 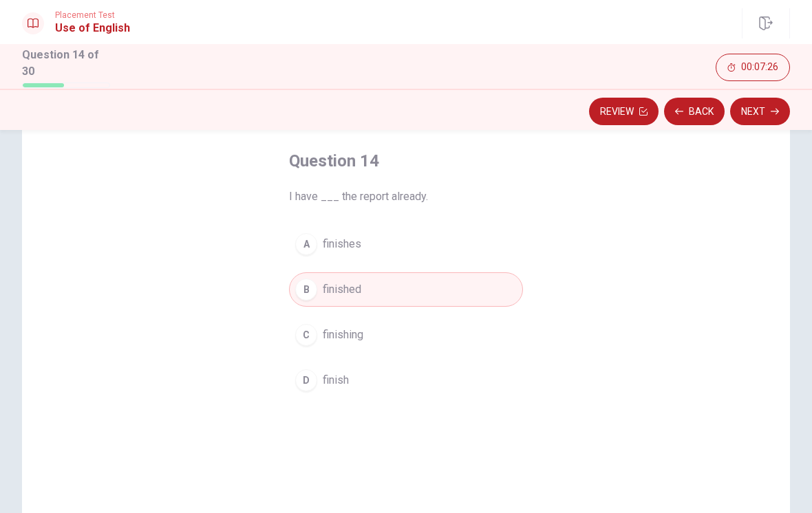 I want to click on div: C, so click(x=306, y=335).